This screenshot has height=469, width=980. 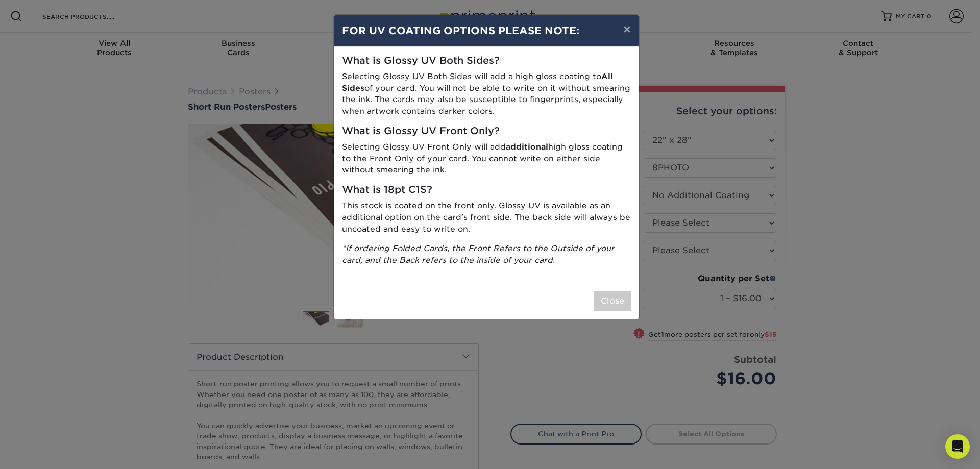 I want to click on p: Selecting Glossy UV Front Only will add high gloss coating to the Front Only of your card. You ca..., so click(x=486, y=159).